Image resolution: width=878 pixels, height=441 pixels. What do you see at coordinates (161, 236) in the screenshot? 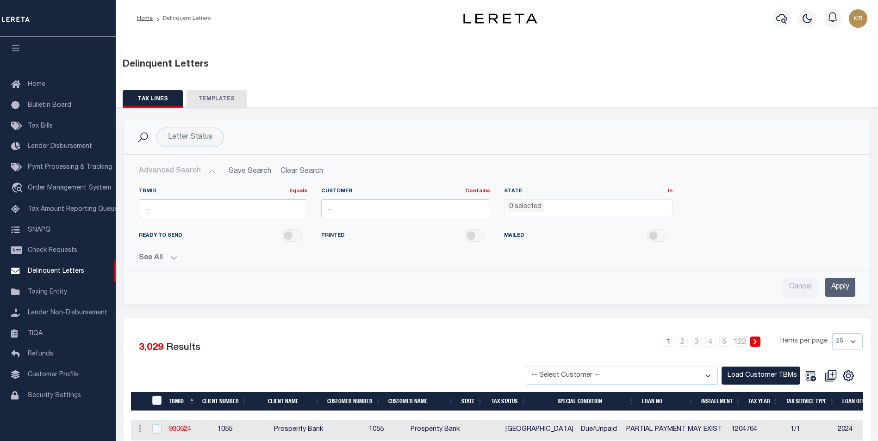
I see `span: READY TO SEND` at bounding box center [161, 236].